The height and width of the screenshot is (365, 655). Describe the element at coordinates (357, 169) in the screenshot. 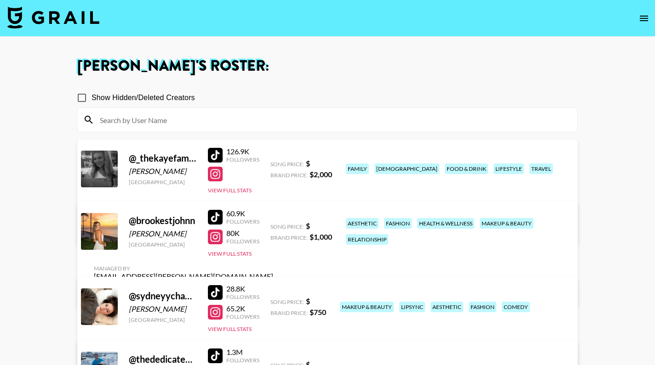

I see `div: family` at that location.